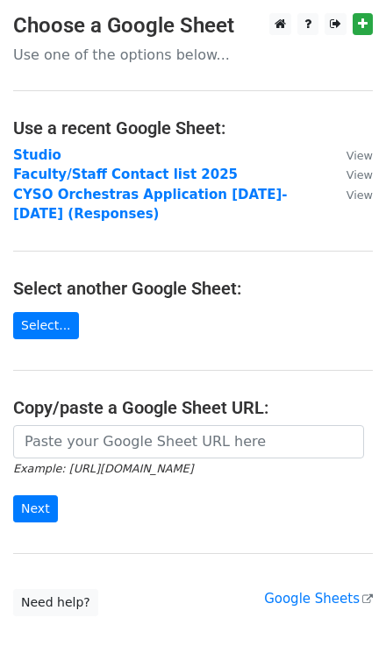 The width and height of the screenshot is (386, 646). What do you see at coordinates (35, 509) in the screenshot?
I see `input: Next` at bounding box center [35, 509].